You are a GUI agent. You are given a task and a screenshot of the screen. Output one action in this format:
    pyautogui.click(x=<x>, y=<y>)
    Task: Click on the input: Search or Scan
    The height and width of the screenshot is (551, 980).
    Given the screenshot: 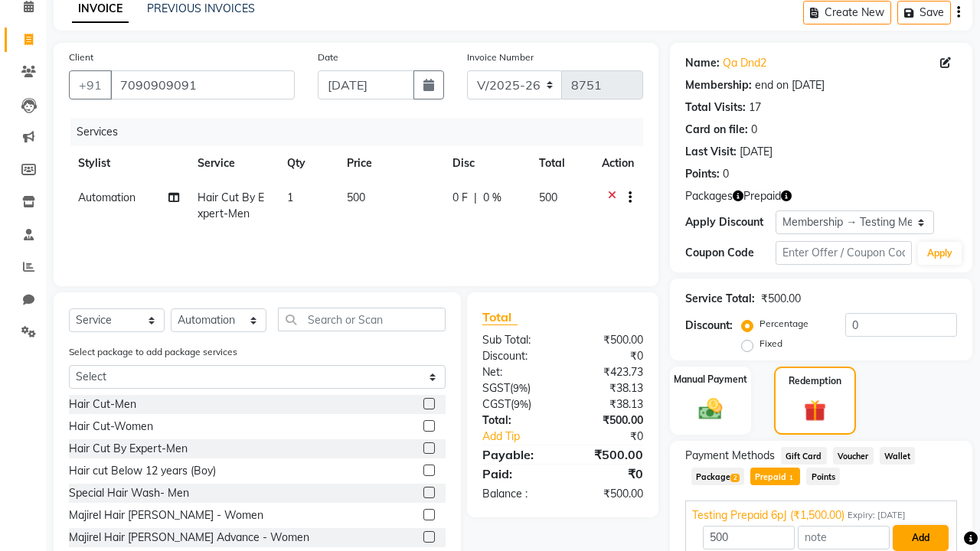 What is the action you would take?
    pyautogui.click(x=361, y=319)
    